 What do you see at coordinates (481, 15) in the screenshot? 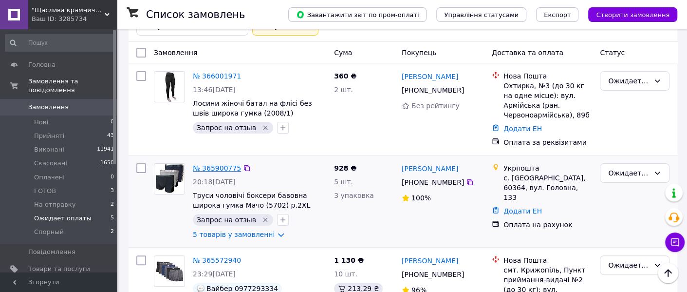
I see `span: Управління статусами` at bounding box center [481, 15].